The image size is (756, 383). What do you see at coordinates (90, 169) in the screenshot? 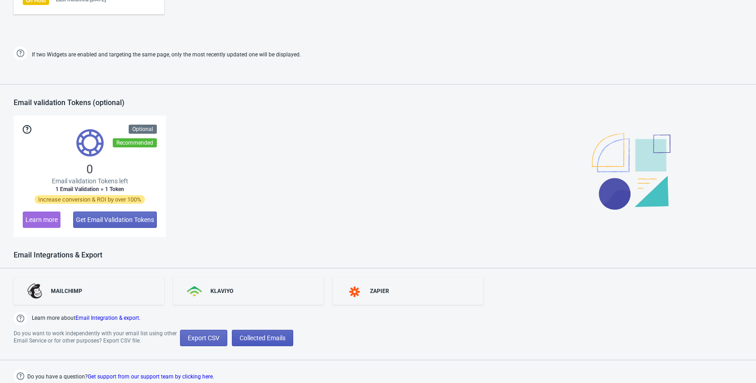
I see `span: 0` at bounding box center [90, 169].